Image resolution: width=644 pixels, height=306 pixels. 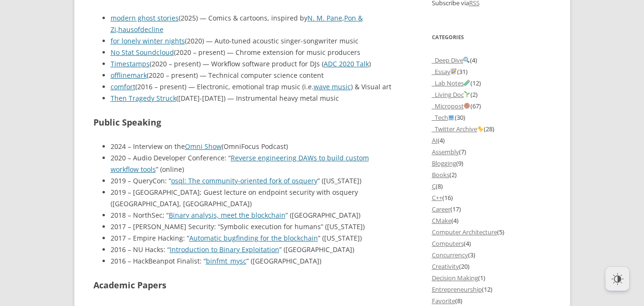 What do you see at coordinates (443, 301) in the screenshot?
I see `a: Favorite` at bounding box center [443, 301].